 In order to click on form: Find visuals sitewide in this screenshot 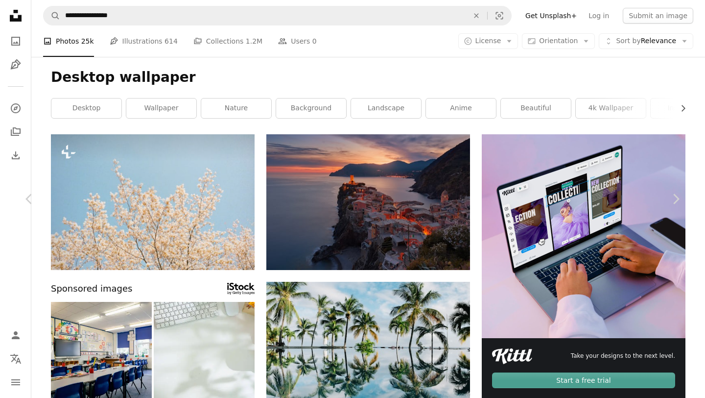, I will do `click(277, 16)`.